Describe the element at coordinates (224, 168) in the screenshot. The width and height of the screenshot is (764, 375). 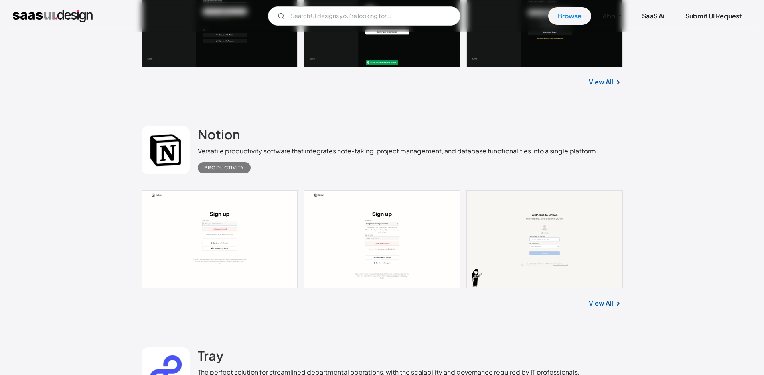
I see `div: Productivity` at that location.